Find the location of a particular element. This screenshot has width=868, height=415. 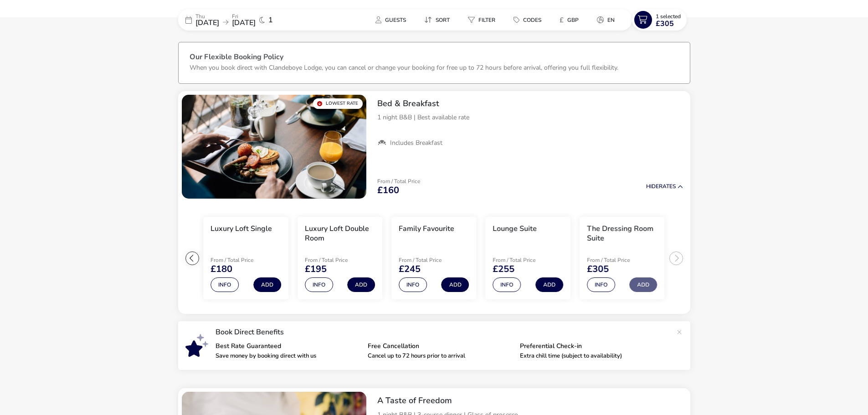

span: £160 is located at coordinates (388, 190).